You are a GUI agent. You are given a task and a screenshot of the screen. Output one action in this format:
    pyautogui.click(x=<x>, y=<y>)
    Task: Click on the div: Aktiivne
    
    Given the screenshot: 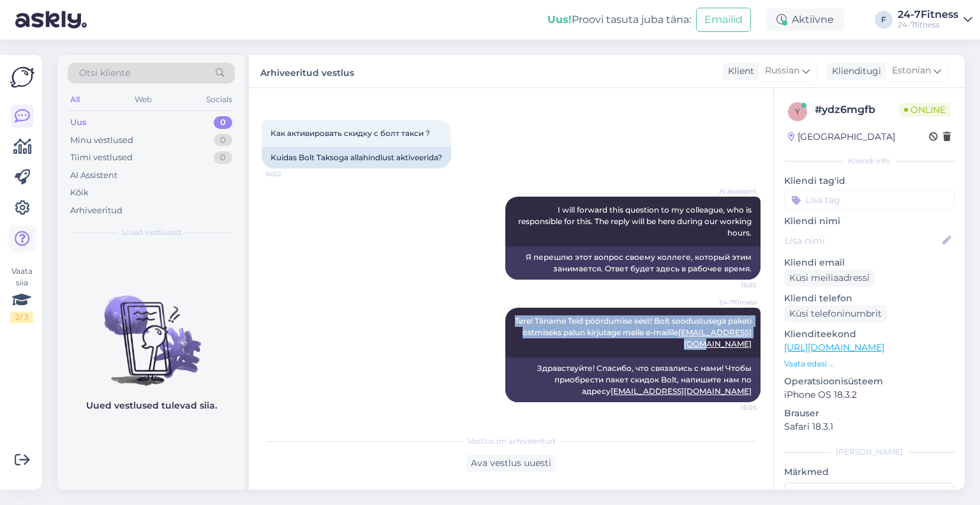 What is the action you would take?
    pyautogui.click(x=805, y=20)
    